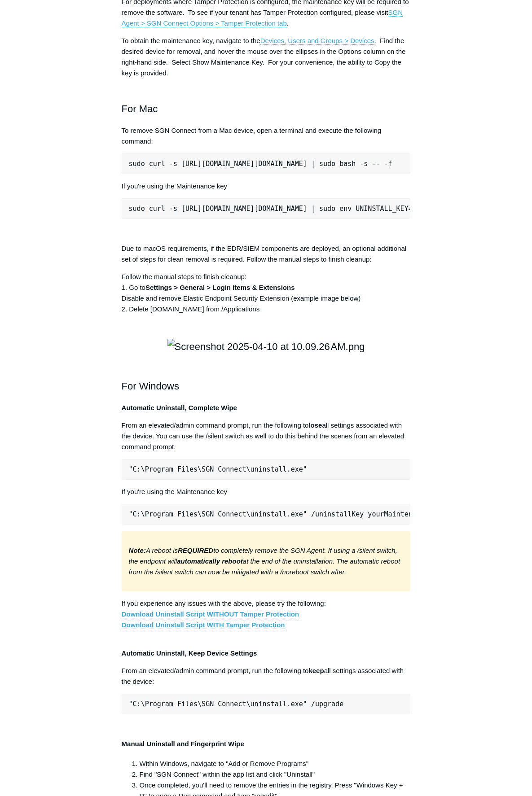 This screenshot has height=796, width=532. I want to click on p: To remove SGN Connect from a Mac device, open a terminal and execute the following command:, so click(266, 136).